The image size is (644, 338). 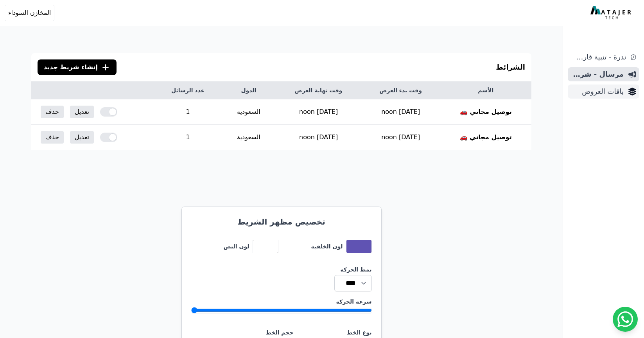 I want to click on span: مرسال - شريط دعاية, so click(x=597, y=74).